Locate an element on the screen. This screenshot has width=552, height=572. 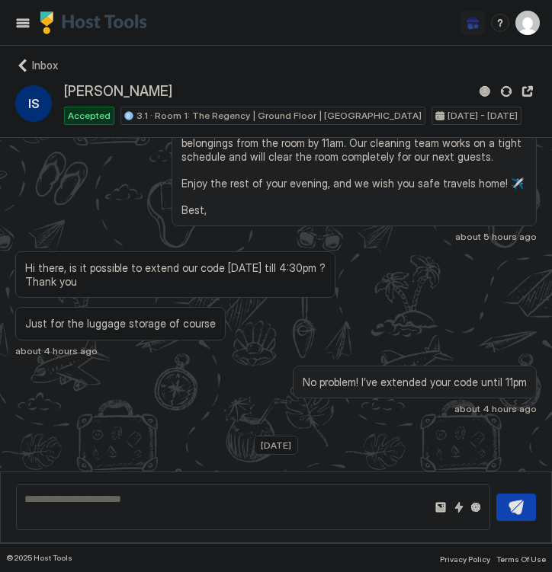
a: Privacy Policy is located at coordinates (465, 558).